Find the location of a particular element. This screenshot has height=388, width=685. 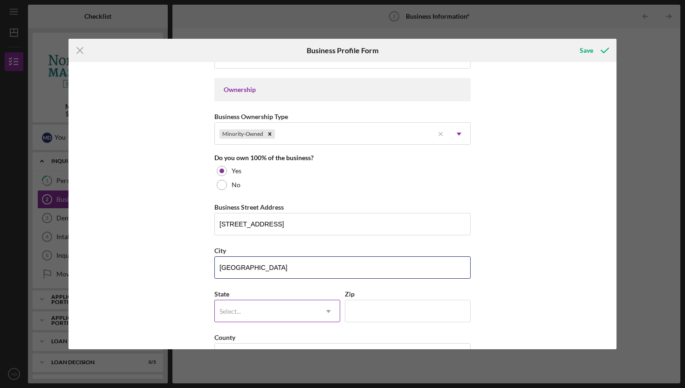

label: County is located at coordinates (225, 337).